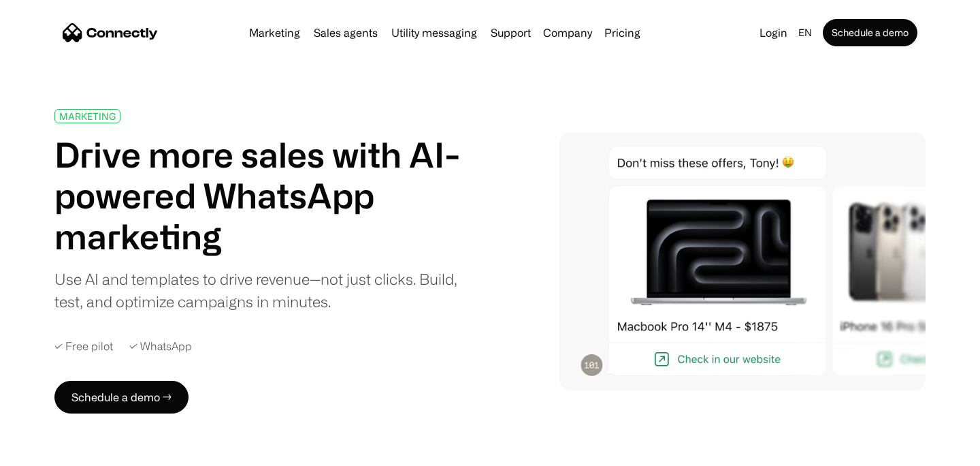 The height and width of the screenshot is (466, 980). I want to click on div: ✓ Free pilot, so click(83, 346).